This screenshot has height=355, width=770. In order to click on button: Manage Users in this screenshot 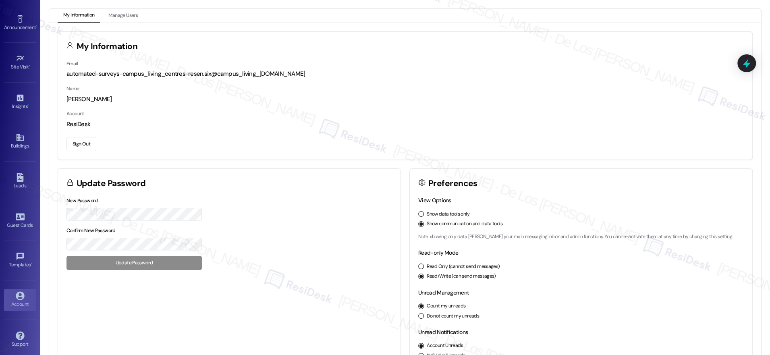, I will do `click(123, 16)`.